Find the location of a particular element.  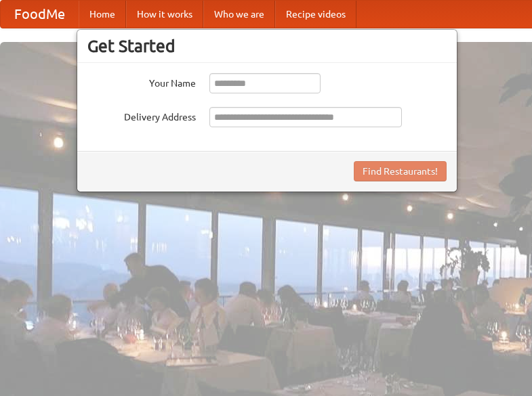

h3: Get Started is located at coordinates (267, 46).